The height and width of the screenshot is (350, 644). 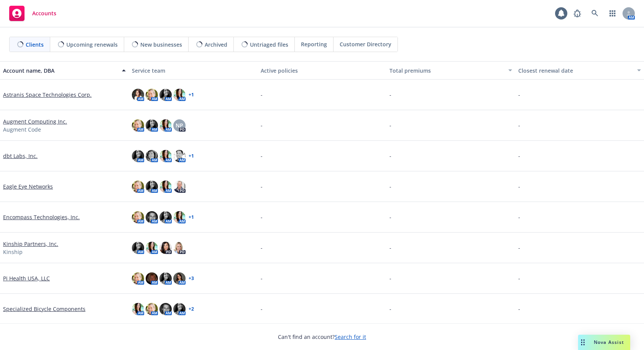 I want to click on span: Accounts, so click(x=44, y=13).